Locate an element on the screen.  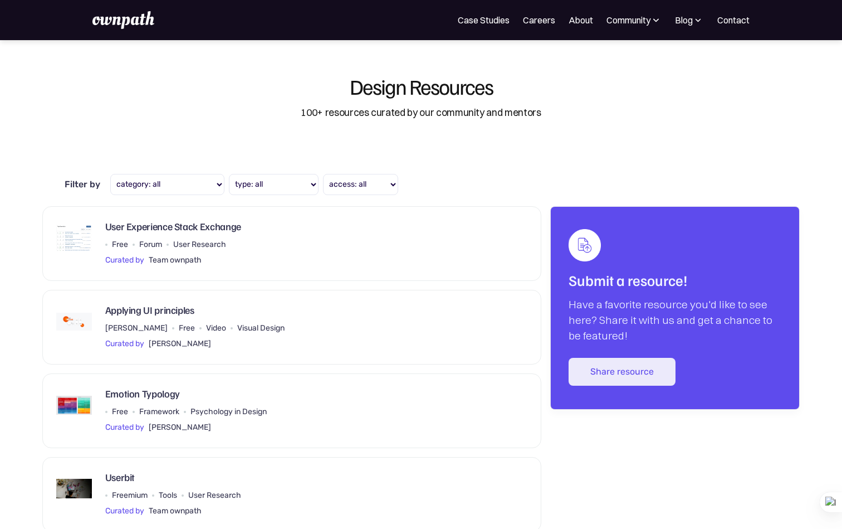
div: Tools is located at coordinates (168, 495).